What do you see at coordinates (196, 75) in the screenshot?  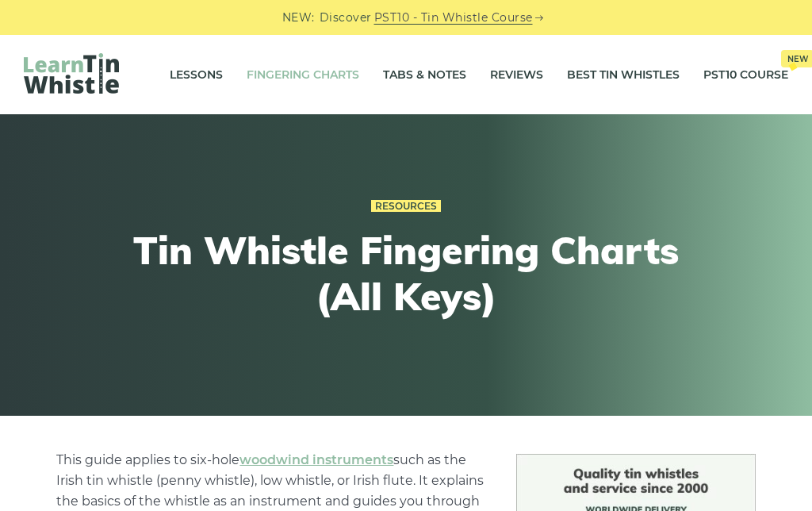 I see `a: Lessons` at bounding box center [196, 75].